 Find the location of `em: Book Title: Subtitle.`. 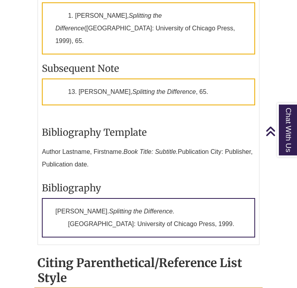

em: Book Title: Subtitle. is located at coordinates (151, 152).